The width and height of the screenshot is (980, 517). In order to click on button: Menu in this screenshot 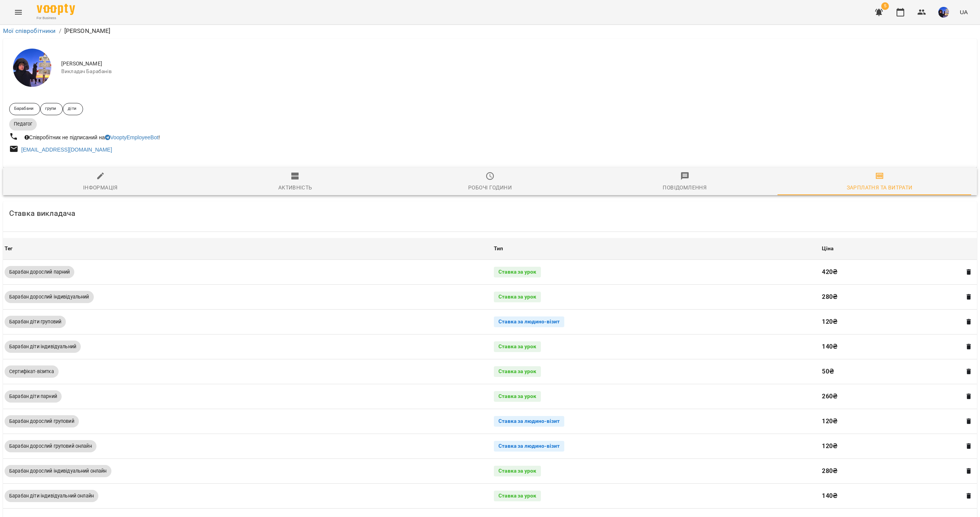, I will do `click(18, 13)`.